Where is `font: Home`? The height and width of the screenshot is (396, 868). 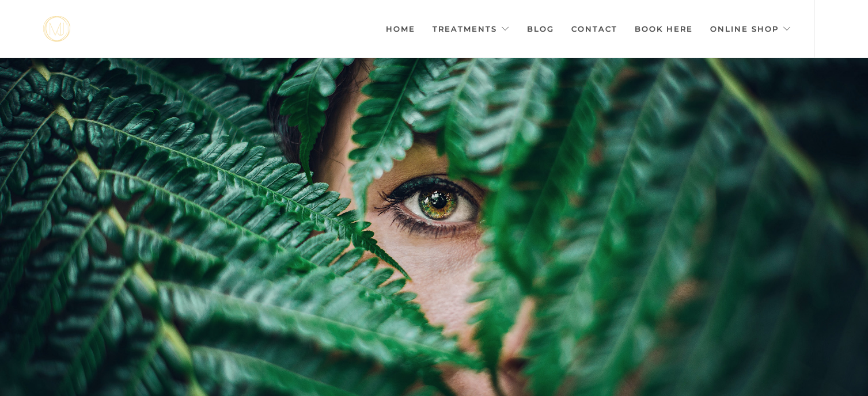 font: Home is located at coordinates (400, 29).